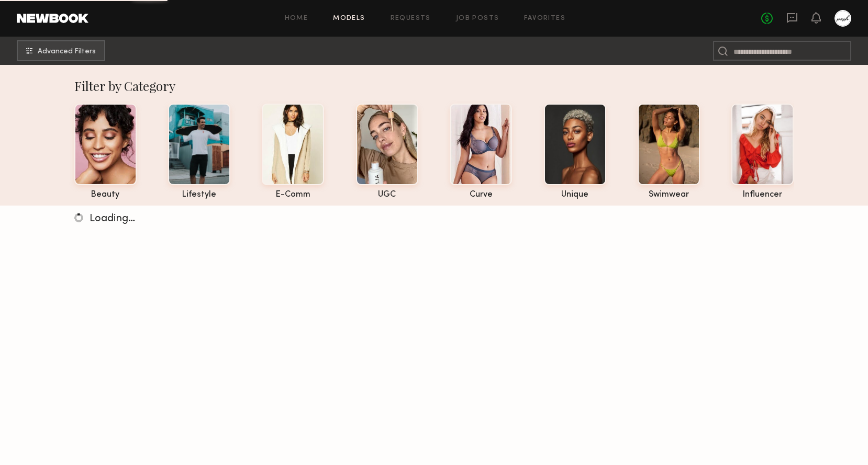  What do you see at coordinates (61, 51) in the screenshot?
I see `button: Advanced Filters` at bounding box center [61, 51].